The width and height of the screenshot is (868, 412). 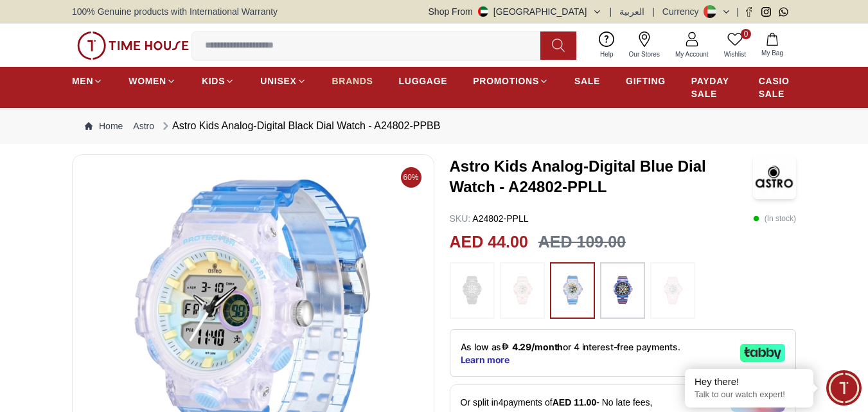 I want to click on p: ( In stock ), so click(x=774, y=218).